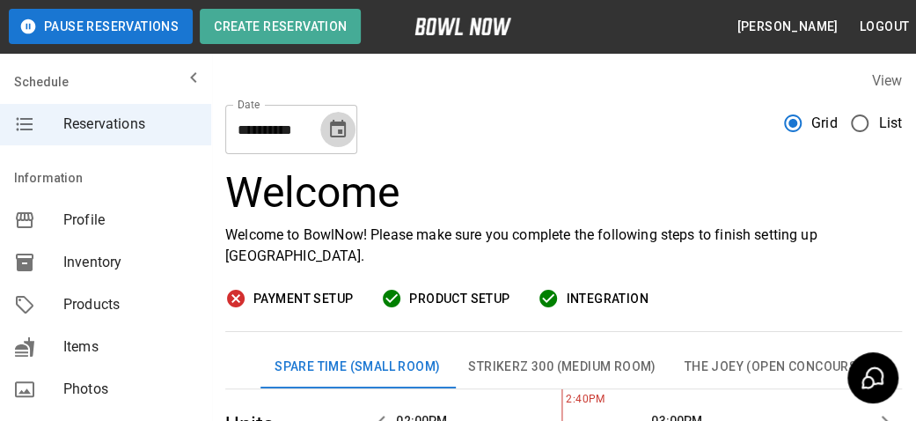 The width and height of the screenshot is (916, 421). Describe the element at coordinates (459, 298) in the screenshot. I see `span: Product Setup` at that location.